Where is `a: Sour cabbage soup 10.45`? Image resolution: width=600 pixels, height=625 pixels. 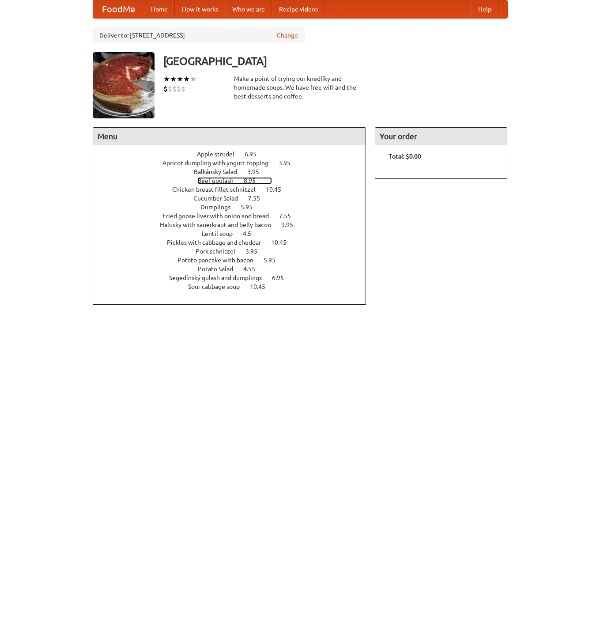 a: Sour cabbage soup 10.45 is located at coordinates (235, 286).